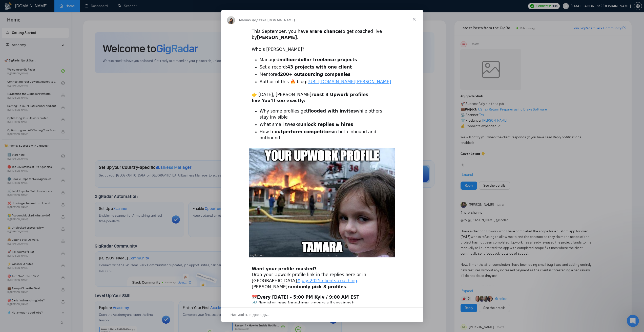 This screenshot has width=644, height=332. Describe the element at coordinates (326, 75) in the screenshot. I see `li: Mentored` at that location.